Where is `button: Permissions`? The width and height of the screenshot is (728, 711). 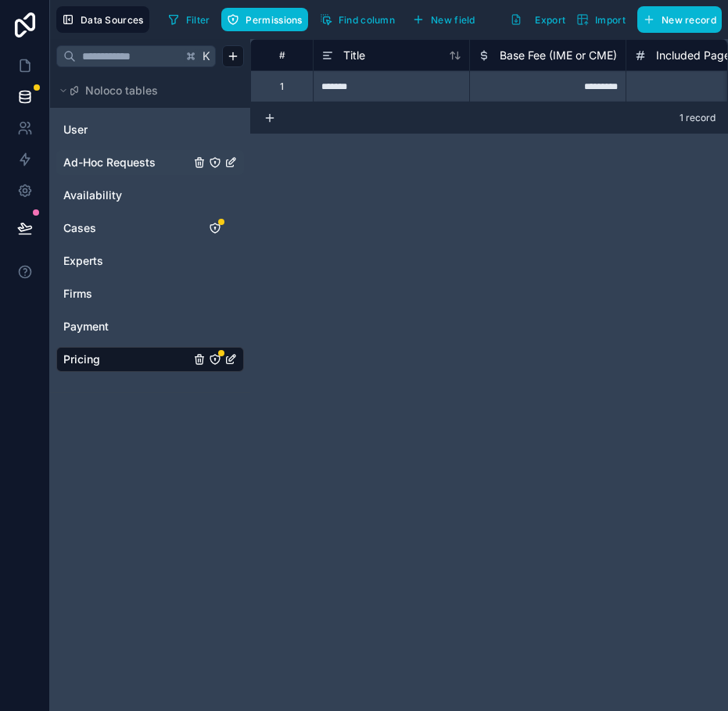
button: Permissions is located at coordinates (264, 20).